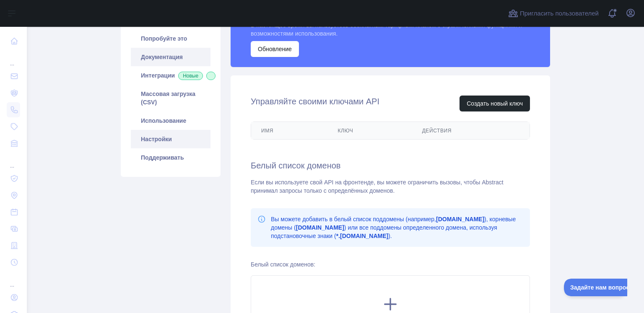  I want to click on font: Ключ, so click(345, 131).